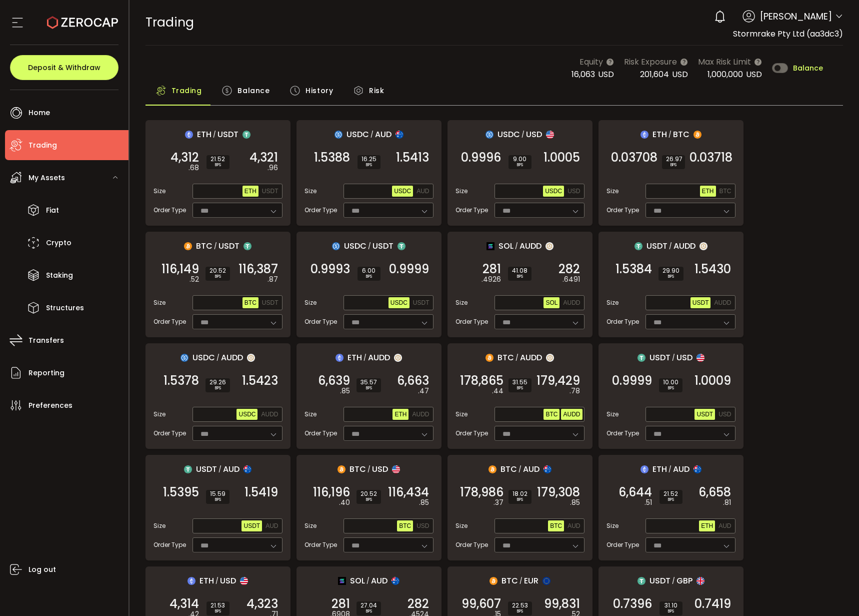 This screenshot has height=616, width=859. Describe the element at coordinates (58, 243) in the screenshot. I see `span: Crypto` at that location.